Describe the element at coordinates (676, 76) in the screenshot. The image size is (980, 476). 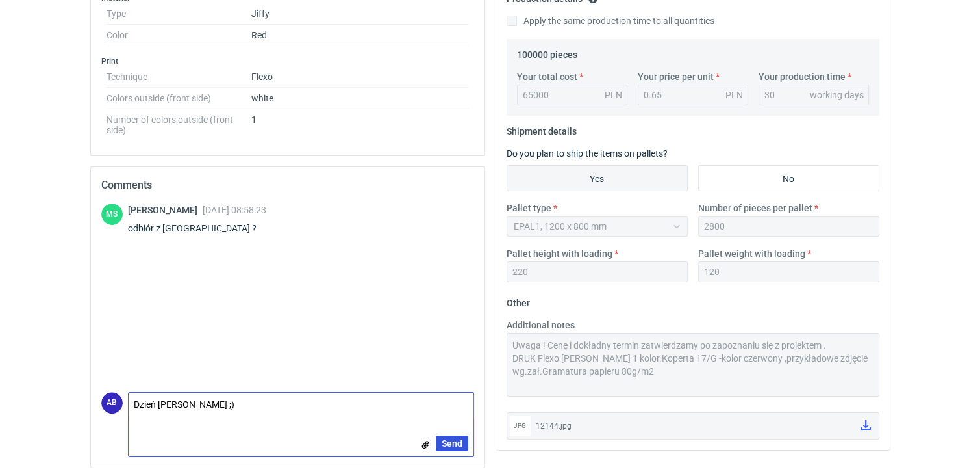
I see `label: Your price per unit` at that location.